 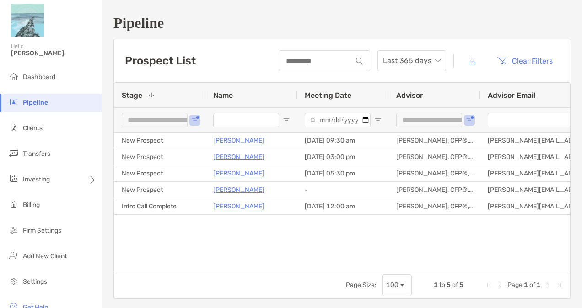 What do you see at coordinates (27, 20) in the screenshot?
I see `img: Zoe Logo` at bounding box center [27, 20].